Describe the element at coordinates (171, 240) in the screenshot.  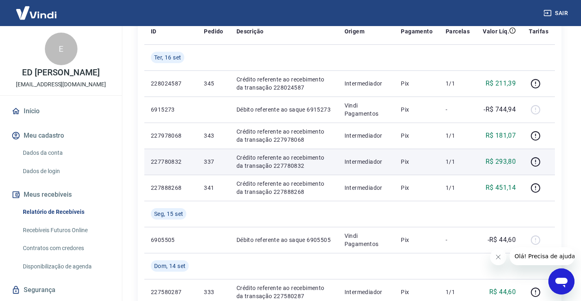
I see `p: 6905505` at that location.